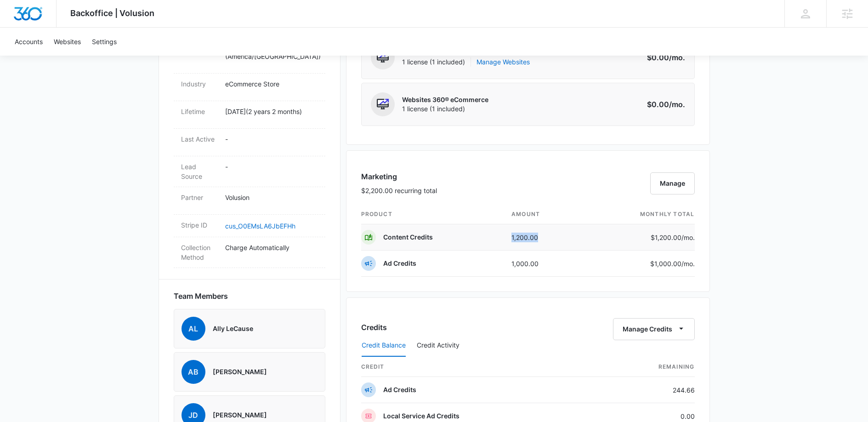 The height and width of the screenshot is (422, 868). Describe the element at coordinates (672, 183) in the screenshot. I see `button: Manage` at that location.